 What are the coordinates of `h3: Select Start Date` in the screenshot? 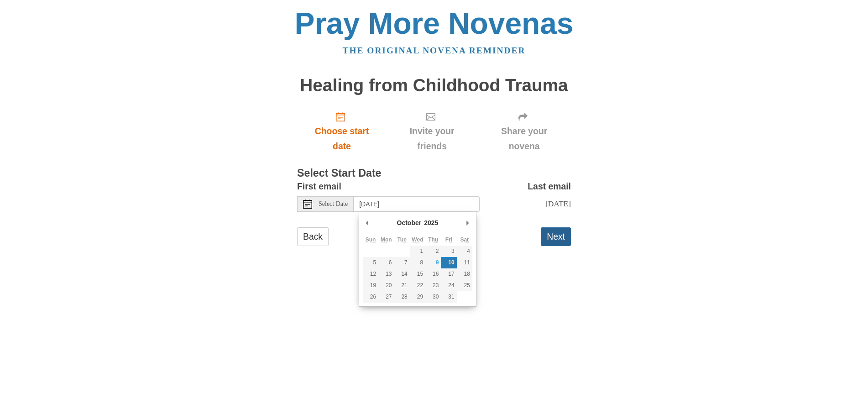 It's located at (434, 174).